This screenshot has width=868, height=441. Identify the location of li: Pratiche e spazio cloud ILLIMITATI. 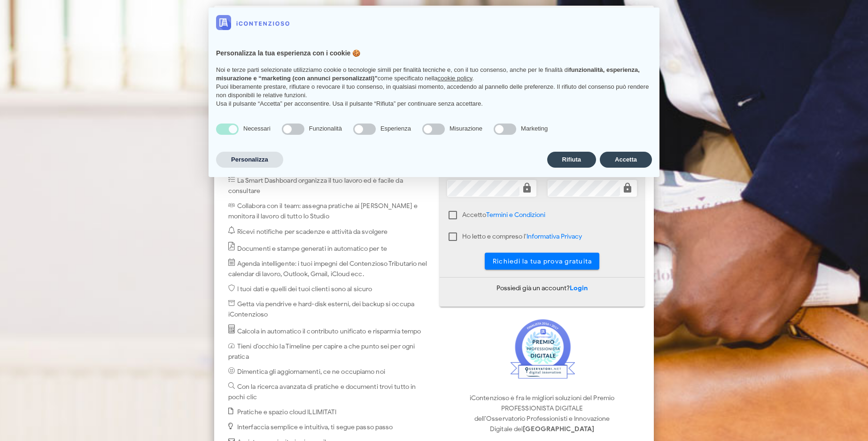
(328, 412).